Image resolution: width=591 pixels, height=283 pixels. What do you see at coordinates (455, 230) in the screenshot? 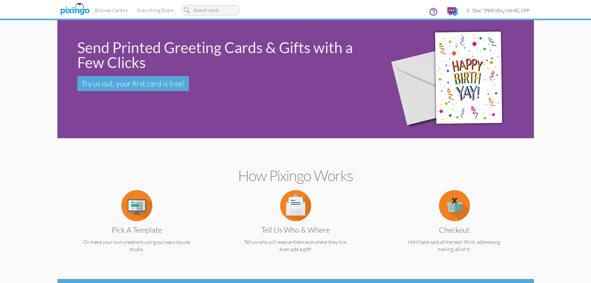
I see `h3: Checkout` at bounding box center [455, 230].